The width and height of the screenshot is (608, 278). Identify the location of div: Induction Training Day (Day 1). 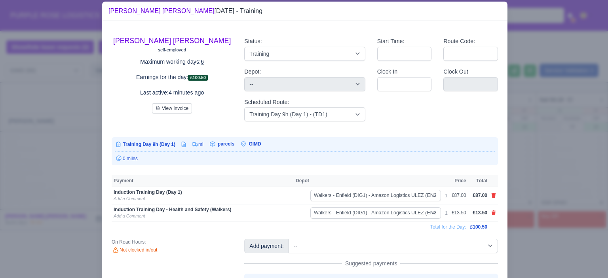
(203, 192).